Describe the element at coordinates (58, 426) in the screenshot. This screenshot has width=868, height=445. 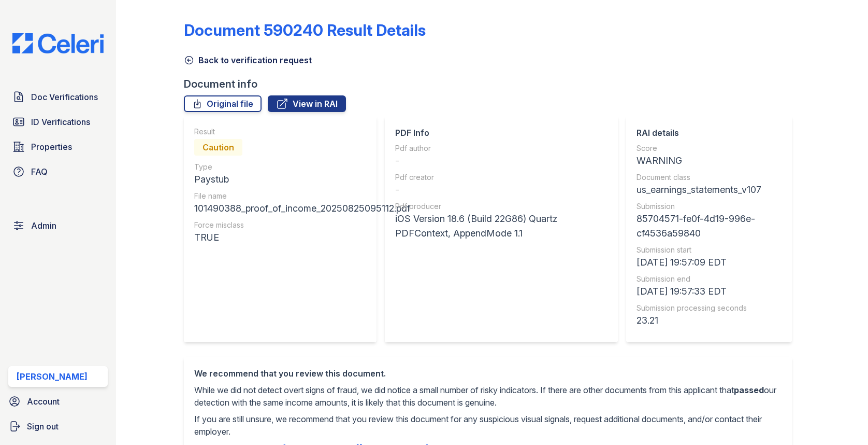
I see `a: Sign out` at that location.